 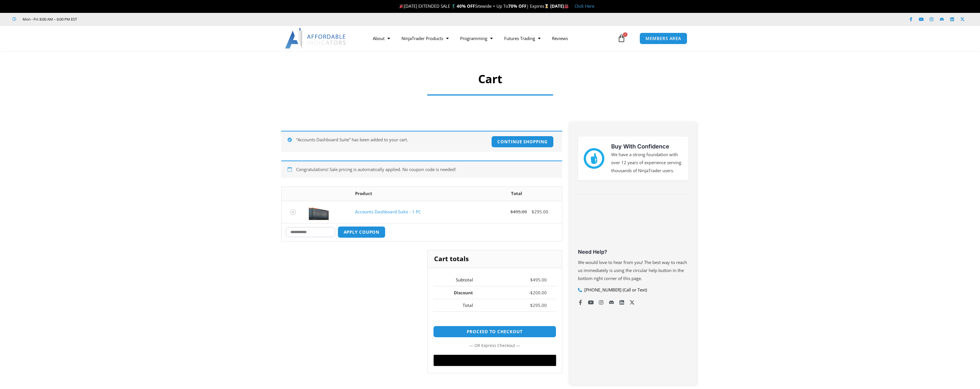 I want to click on a: Continue shopping, so click(x=522, y=141).